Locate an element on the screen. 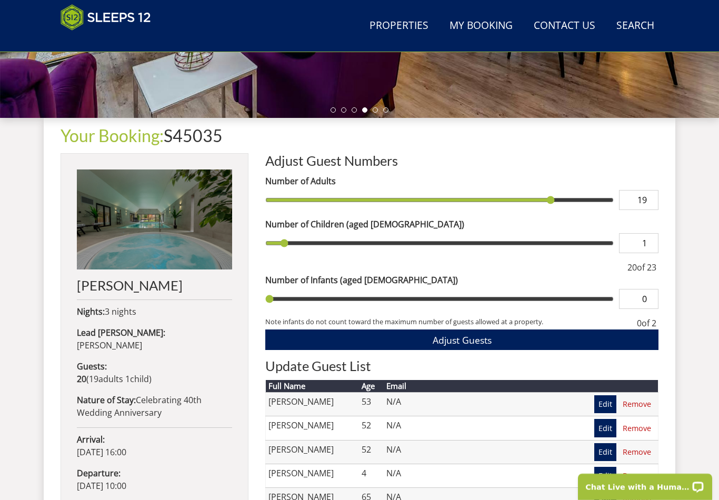 The height and width of the screenshot is (500, 719). a: Contact Us is located at coordinates (564, 26).